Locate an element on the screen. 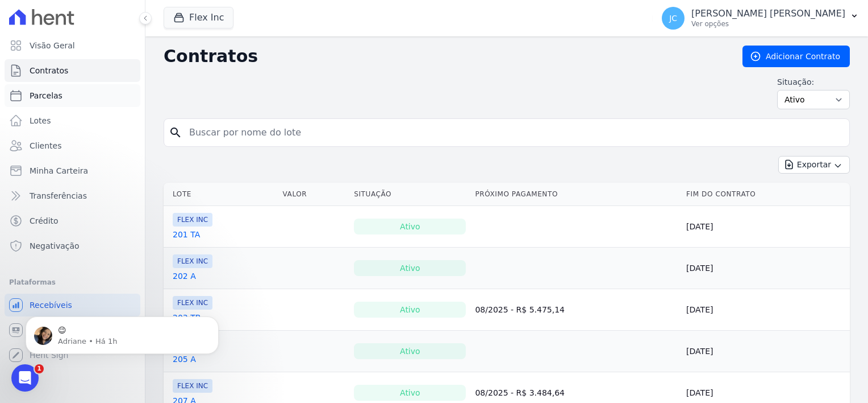 Image resolution: width=868 pixels, height=403 pixels. span: Parcelas is located at coordinates (46, 95).